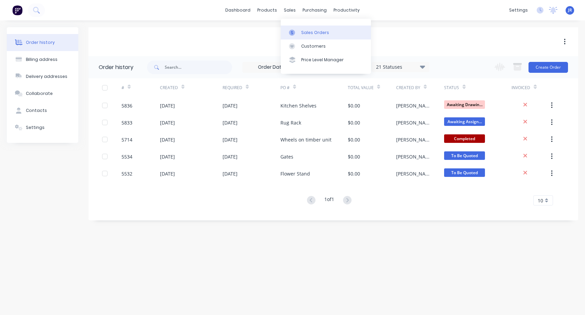  What do you see at coordinates (295, 174) in the screenshot?
I see `div: Flower Stand` at bounding box center [295, 174].